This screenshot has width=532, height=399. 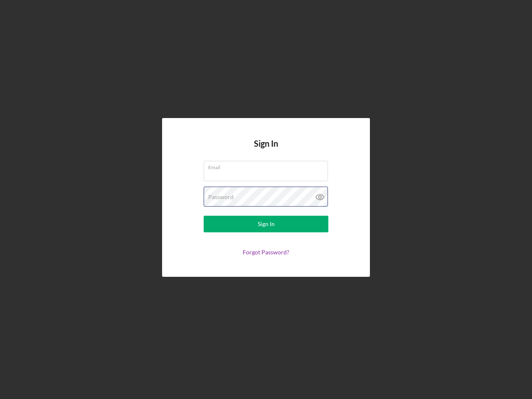 What do you see at coordinates (266, 224) in the screenshot?
I see `div: Sign In` at bounding box center [266, 224].